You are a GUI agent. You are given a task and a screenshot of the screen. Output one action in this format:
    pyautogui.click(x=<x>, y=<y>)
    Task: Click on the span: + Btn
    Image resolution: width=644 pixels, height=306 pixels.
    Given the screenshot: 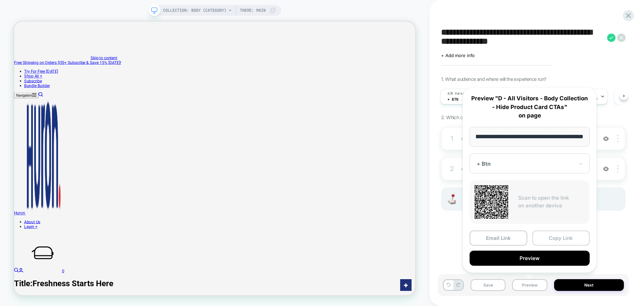 What is the action you would take?
    pyautogui.click(x=453, y=100)
    